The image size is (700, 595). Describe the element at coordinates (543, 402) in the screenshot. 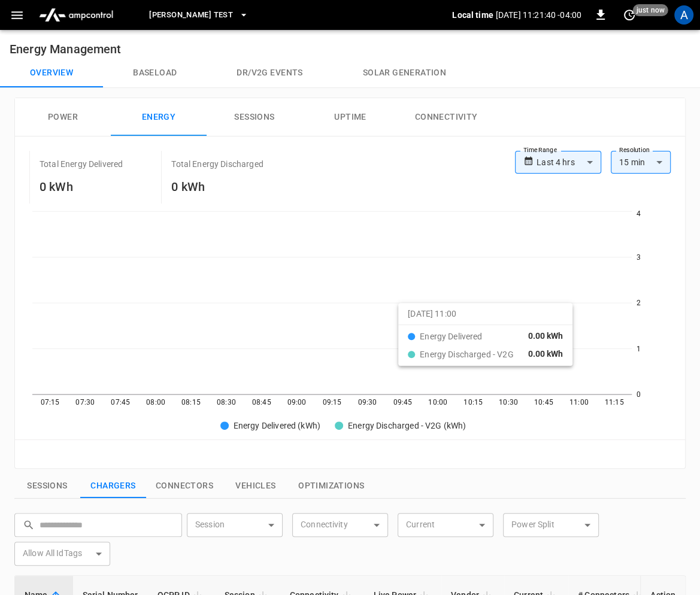

I see `tspan: 10:45` at that location.